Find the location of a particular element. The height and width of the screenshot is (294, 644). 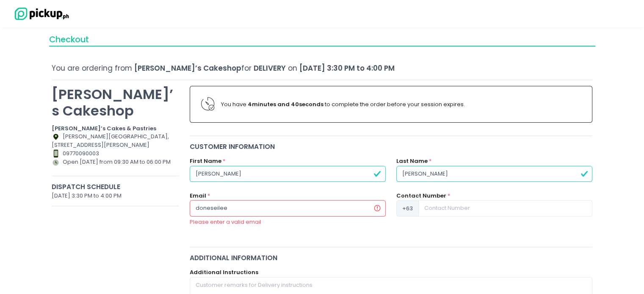

input: Last Name is located at coordinates (494, 174).